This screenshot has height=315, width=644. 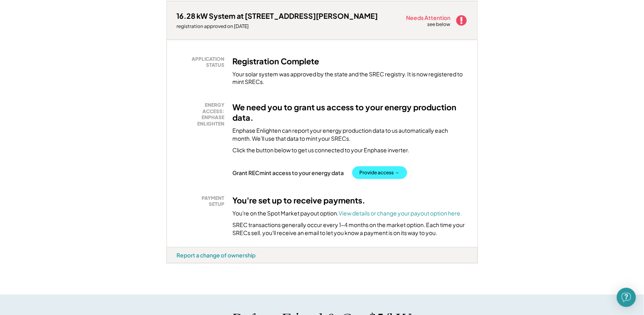 I want to click on div: APPLICATION STATUS, so click(x=203, y=62).